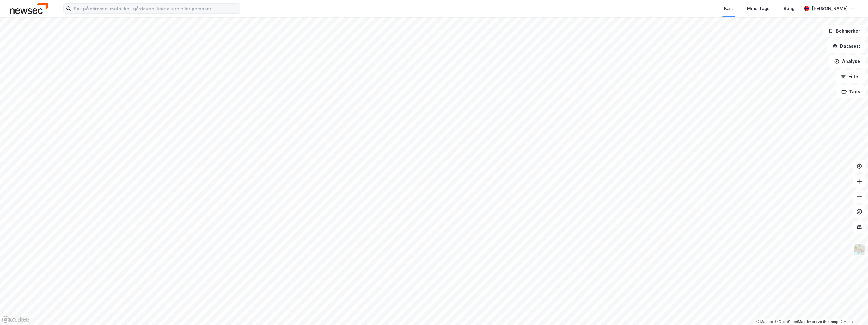  I want to click on div: Mine Tags, so click(758, 8).